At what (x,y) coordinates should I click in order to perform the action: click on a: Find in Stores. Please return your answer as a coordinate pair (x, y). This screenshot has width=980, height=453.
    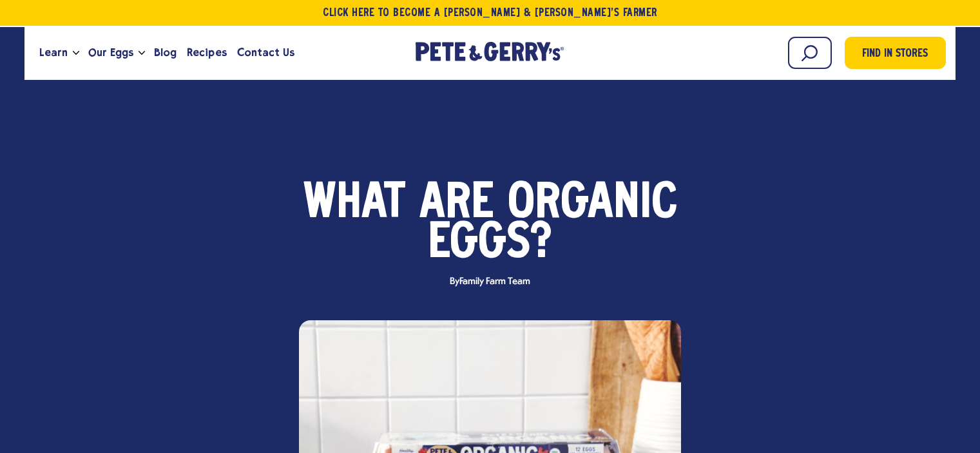
    Looking at the image, I should click on (895, 52).